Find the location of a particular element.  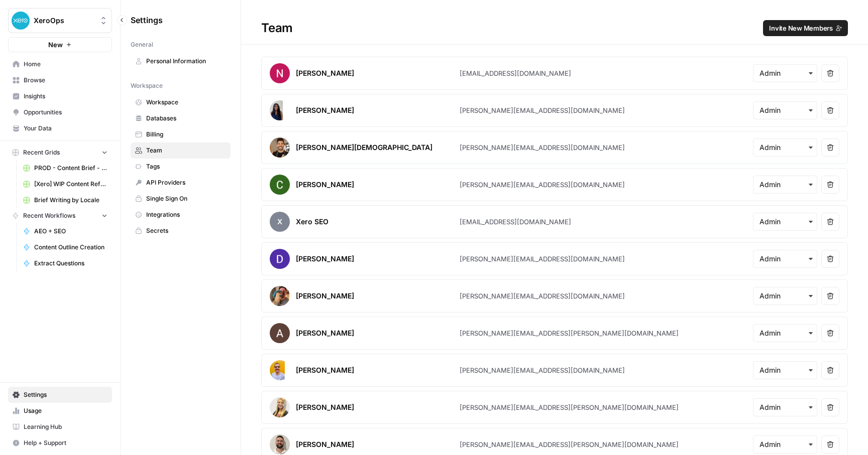

a: Billing is located at coordinates (180, 135).